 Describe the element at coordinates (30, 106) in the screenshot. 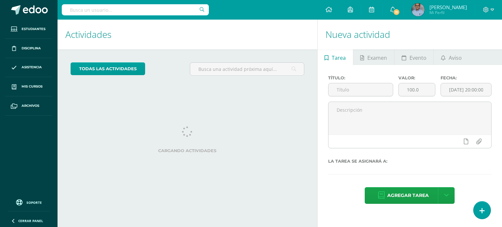

I see `span: Archivos` at that location.